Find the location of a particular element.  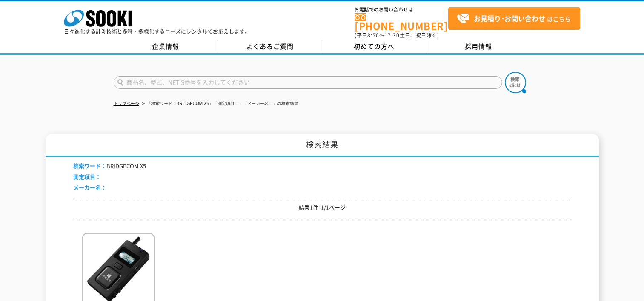

span: 検索ワード： is located at coordinates (90, 165).